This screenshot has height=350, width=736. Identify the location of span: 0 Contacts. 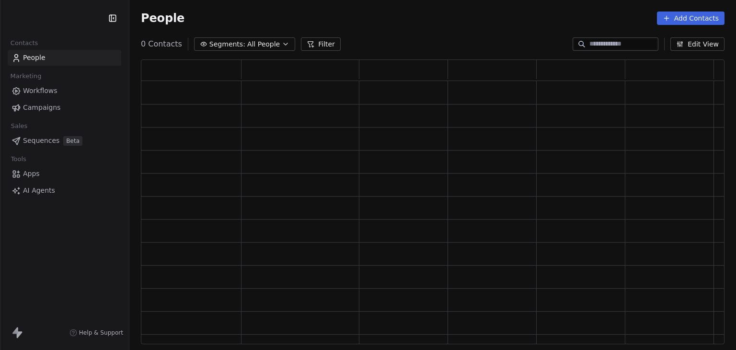
(161, 44).